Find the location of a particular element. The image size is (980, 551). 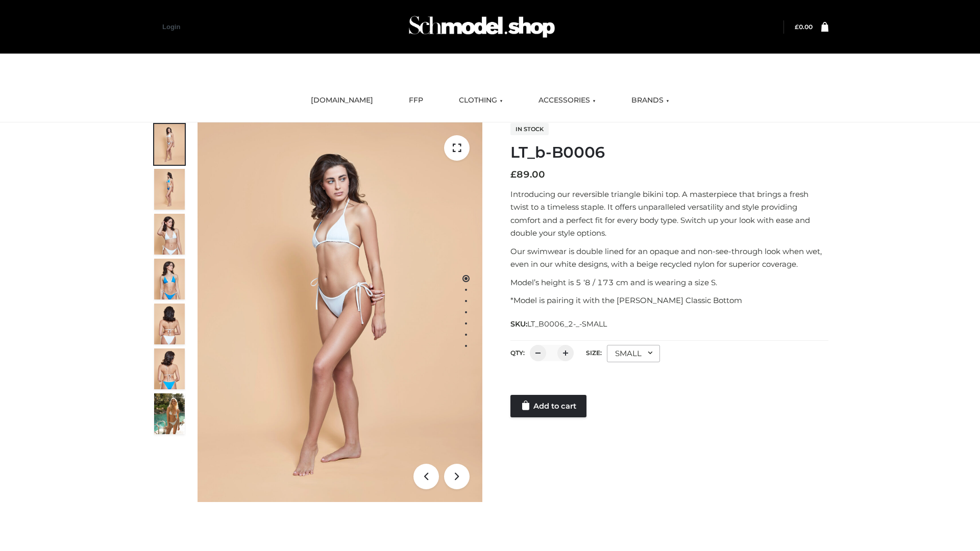

a: CLOTHING is located at coordinates (480, 100).